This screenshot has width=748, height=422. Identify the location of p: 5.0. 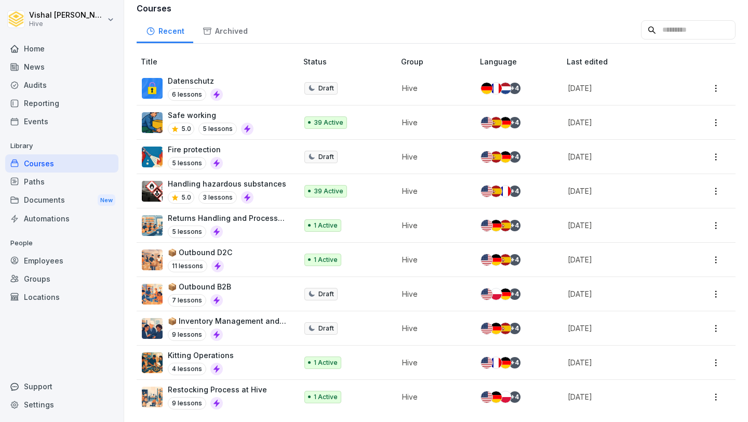
(186, 129).